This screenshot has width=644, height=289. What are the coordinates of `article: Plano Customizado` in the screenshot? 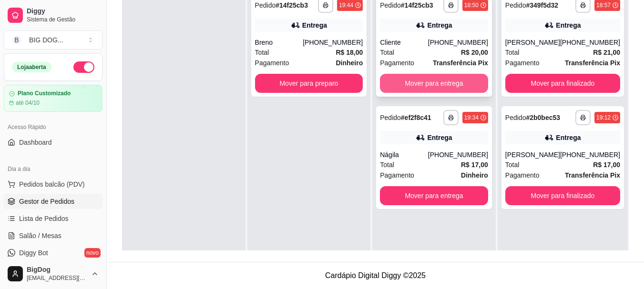 It's located at (43, 94).